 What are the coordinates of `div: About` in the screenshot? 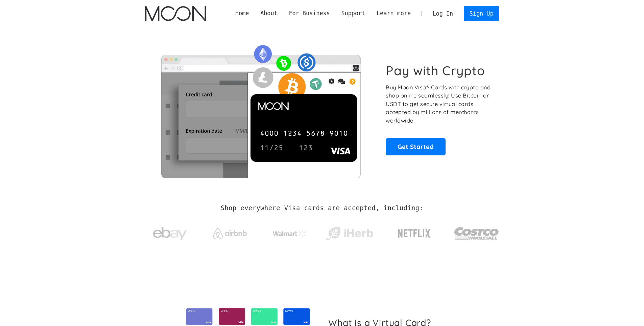 It's located at (269, 13).